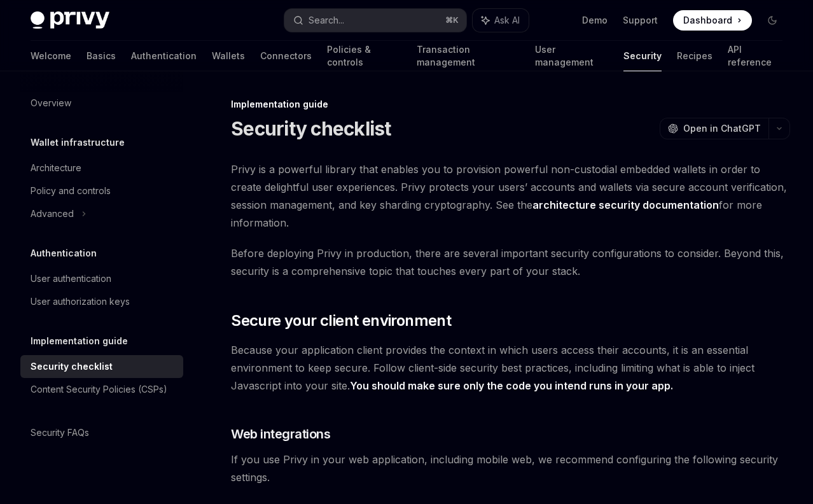 This screenshot has height=504, width=813. What do you see at coordinates (163, 56) in the screenshot?
I see `a: Authentication` at bounding box center [163, 56].